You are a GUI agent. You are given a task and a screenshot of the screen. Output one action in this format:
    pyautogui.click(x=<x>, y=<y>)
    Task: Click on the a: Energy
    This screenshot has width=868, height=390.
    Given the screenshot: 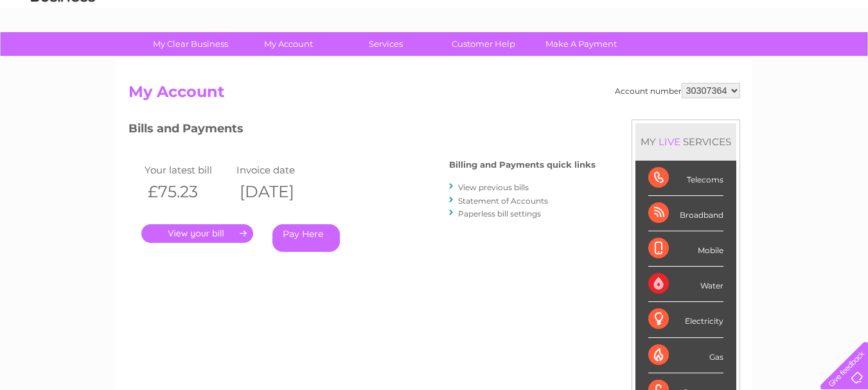 What is the action you would take?
    pyautogui.click(x=688, y=59)
    